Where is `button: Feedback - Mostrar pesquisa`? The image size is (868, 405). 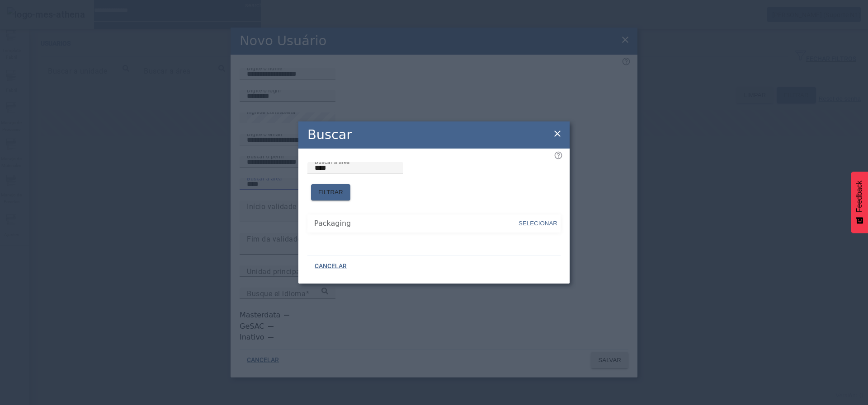 button: Feedback - Mostrar pesquisa is located at coordinates (860, 202).